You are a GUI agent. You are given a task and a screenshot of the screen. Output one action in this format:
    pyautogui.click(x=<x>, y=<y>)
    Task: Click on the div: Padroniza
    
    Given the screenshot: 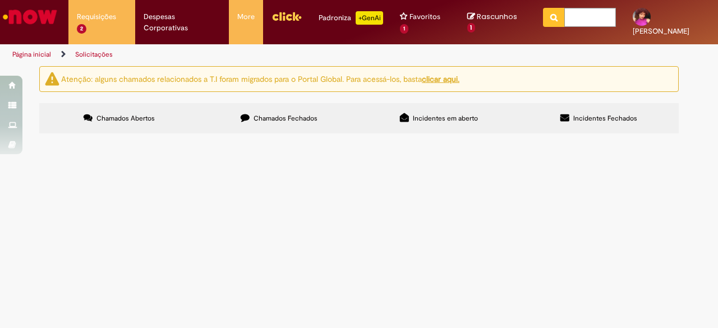 What is the action you would take?
    pyautogui.click(x=351, y=18)
    